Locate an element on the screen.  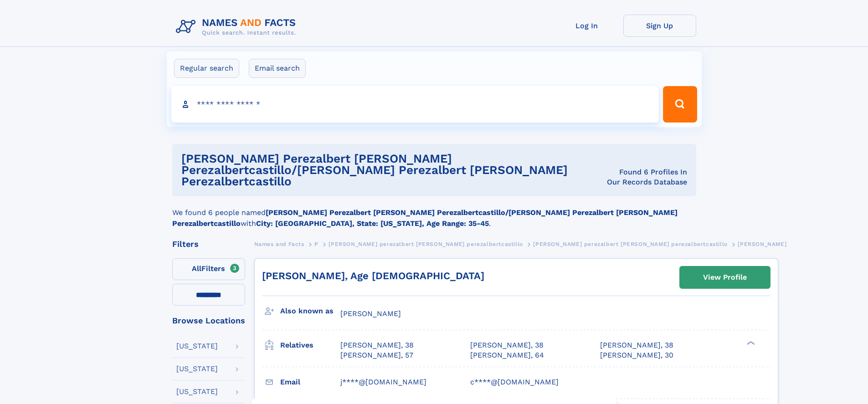
div: Found 6 Profiles In Our Records Database is located at coordinates (645, 177).